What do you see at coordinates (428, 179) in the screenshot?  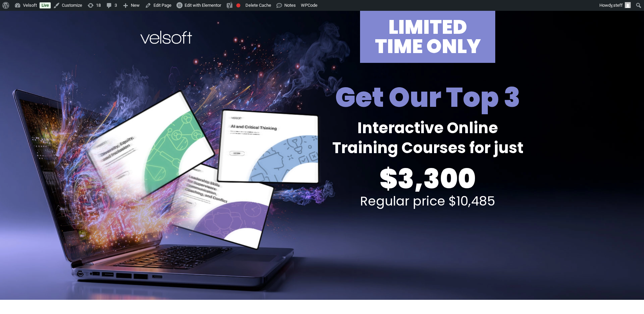 I see `h2: $3,300` at bounding box center [428, 179].